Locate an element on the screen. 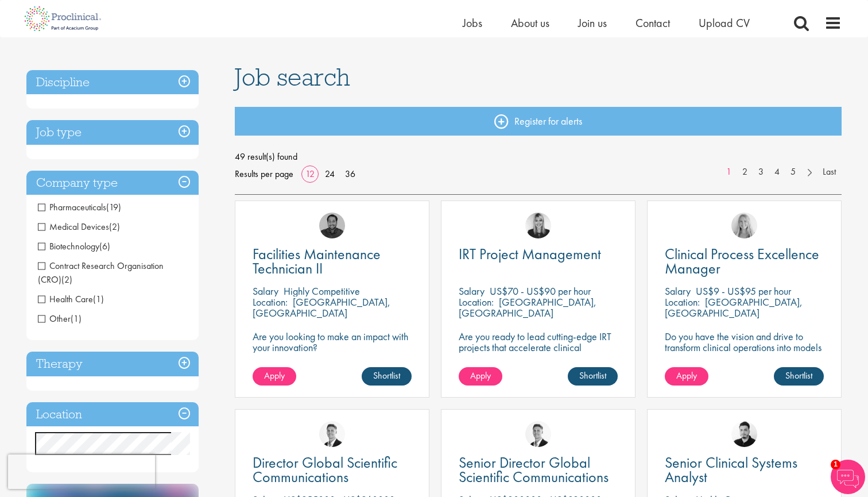 This screenshot has height=497, width=868. span: IRT Project Management is located at coordinates (530, 254).